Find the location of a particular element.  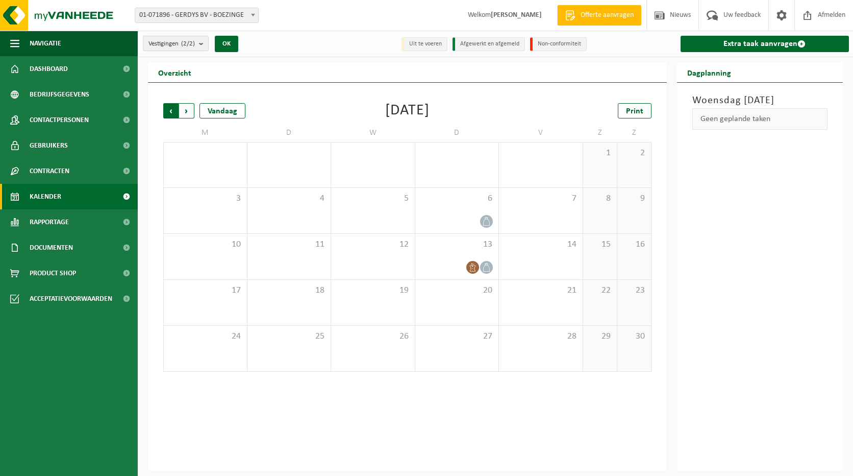

span: 10 is located at coordinates (205, 244).